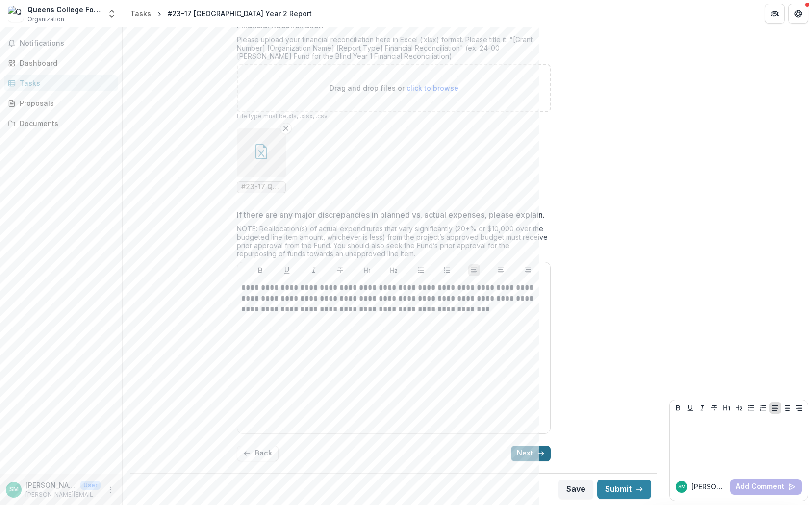 This screenshot has width=812, height=505. What do you see at coordinates (65, 63) in the screenshot?
I see `div: Dashboard` at bounding box center [65, 63].